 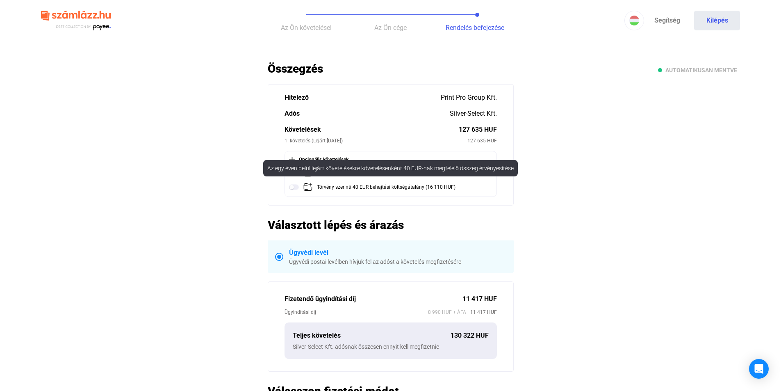 I want to click on div: Silver-Select Kft., so click(x=473, y=114).